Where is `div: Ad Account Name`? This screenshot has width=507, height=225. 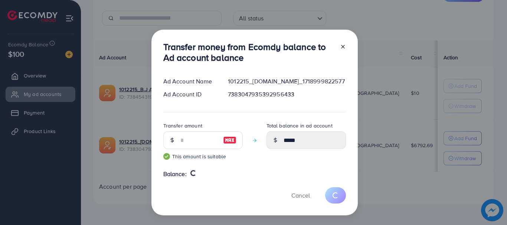 div: Ad Account Name is located at coordinates (190, 81).